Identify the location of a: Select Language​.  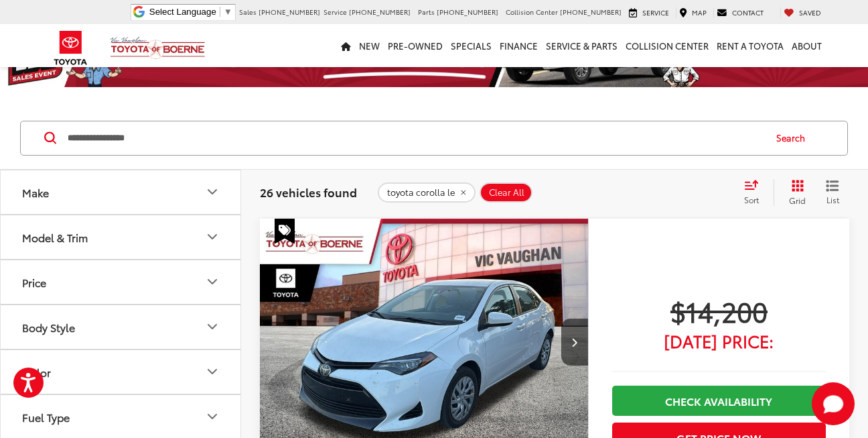
(191, 11).